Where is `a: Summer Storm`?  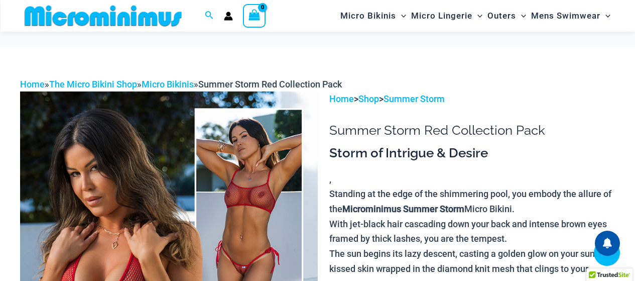 a: Summer Storm is located at coordinates (414, 98).